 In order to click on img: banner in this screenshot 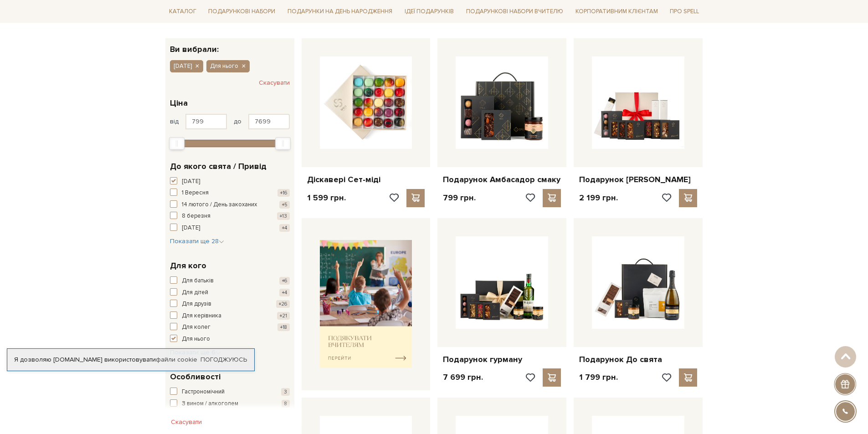, I will do `click(366, 304)`.